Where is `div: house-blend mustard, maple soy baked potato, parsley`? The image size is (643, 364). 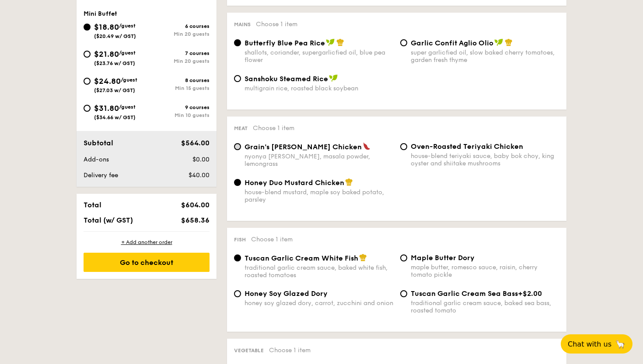 div: house-blend mustard, maple soy baked potato, parsley is located at coordinates (319, 196).